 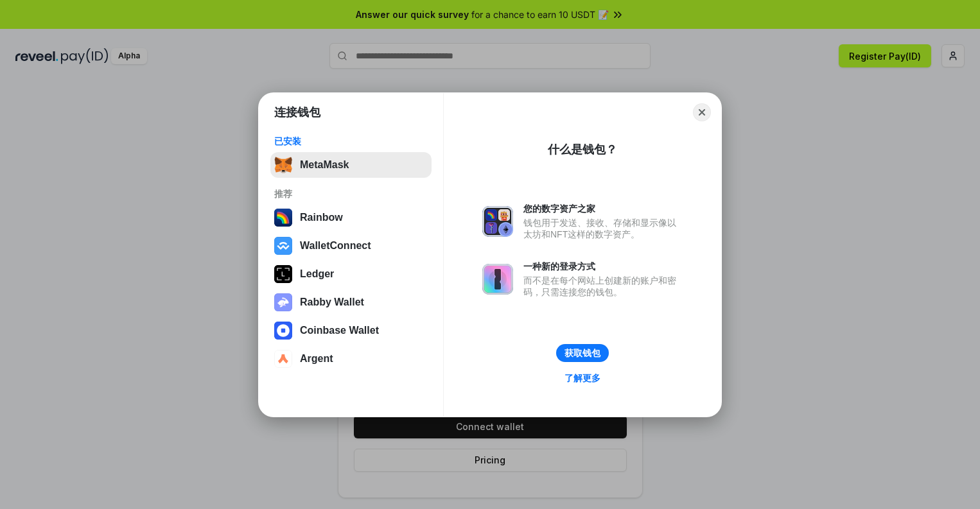 I want to click on img: svg+xml,%3Csvg%20xmlns%3D%22http%3A%2F%2Fwww.w3.org%2F2000%2Fsvg%22%20width%3D%2228%22%20height%3..., so click(x=283, y=274).